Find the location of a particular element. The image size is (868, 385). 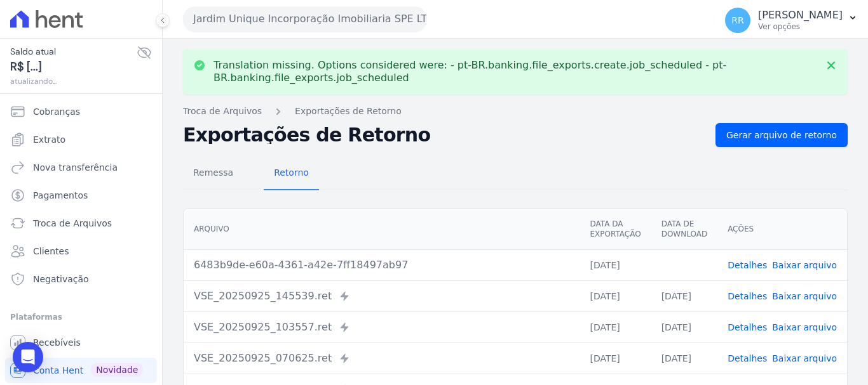

a: Pagamentos is located at coordinates (80, 195).